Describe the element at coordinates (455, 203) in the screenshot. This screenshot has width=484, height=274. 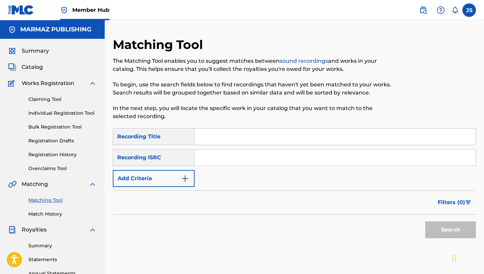
I see `button: Filters (0)` at that location.